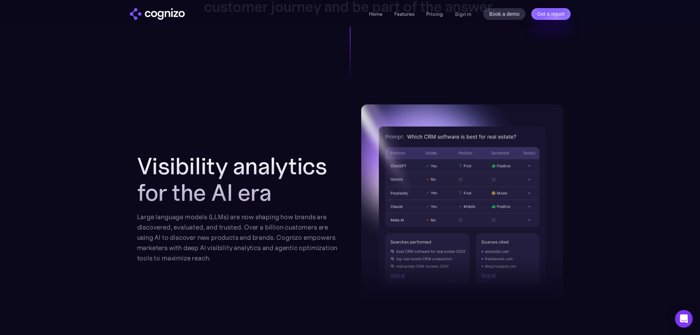 The height and width of the screenshot is (335, 700). What do you see at coordinates (376, 14) in the screenshot?
I see `a: Home` at bounding box center [376, 14].